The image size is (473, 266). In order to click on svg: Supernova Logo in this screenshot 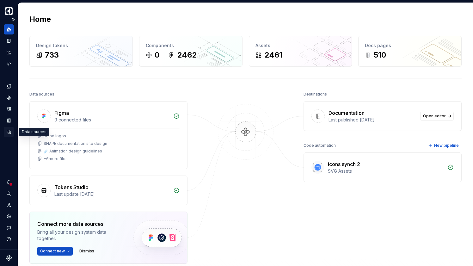, I will do `click(9, 258)`.